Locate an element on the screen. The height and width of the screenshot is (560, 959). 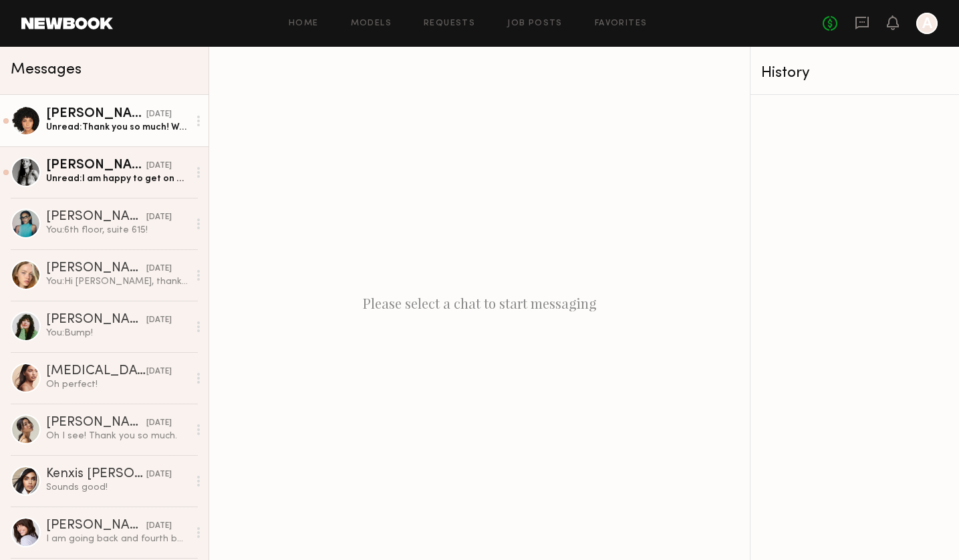
a: Favorites is located at coordinates (621, 24).